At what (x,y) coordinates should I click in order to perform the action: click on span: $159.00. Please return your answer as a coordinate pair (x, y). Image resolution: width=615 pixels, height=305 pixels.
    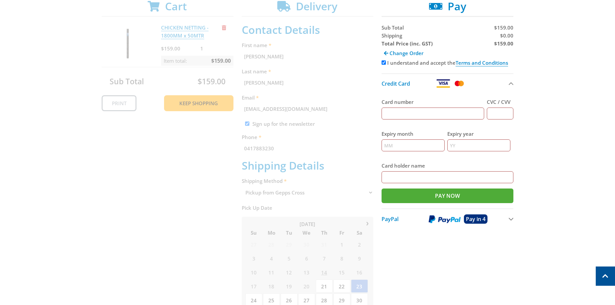
    Looking at the image, I should click on (504, 28).